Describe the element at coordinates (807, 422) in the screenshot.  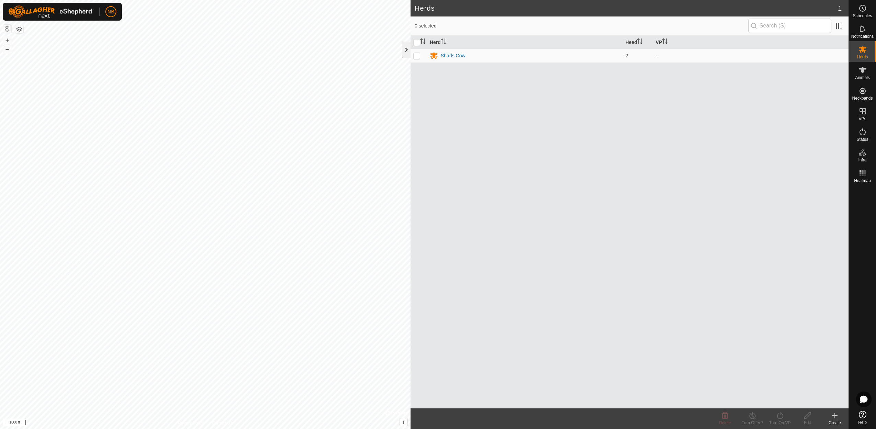
I see `div: Edit` at that location.